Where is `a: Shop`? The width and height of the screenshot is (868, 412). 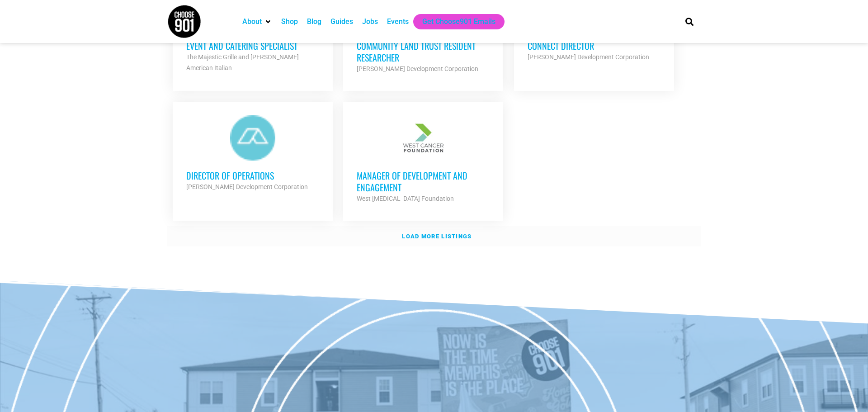 a: Shop is located at coordinates (290, 22).